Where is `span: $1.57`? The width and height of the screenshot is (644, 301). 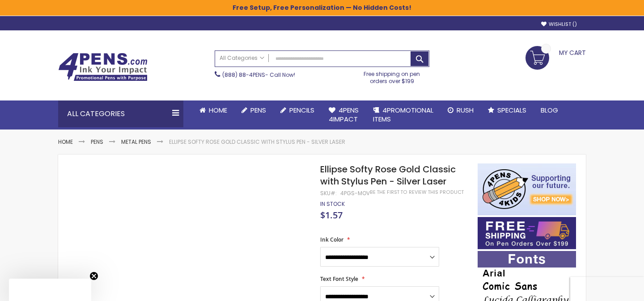
span: $1.57 is located at coordinates (331, 215).